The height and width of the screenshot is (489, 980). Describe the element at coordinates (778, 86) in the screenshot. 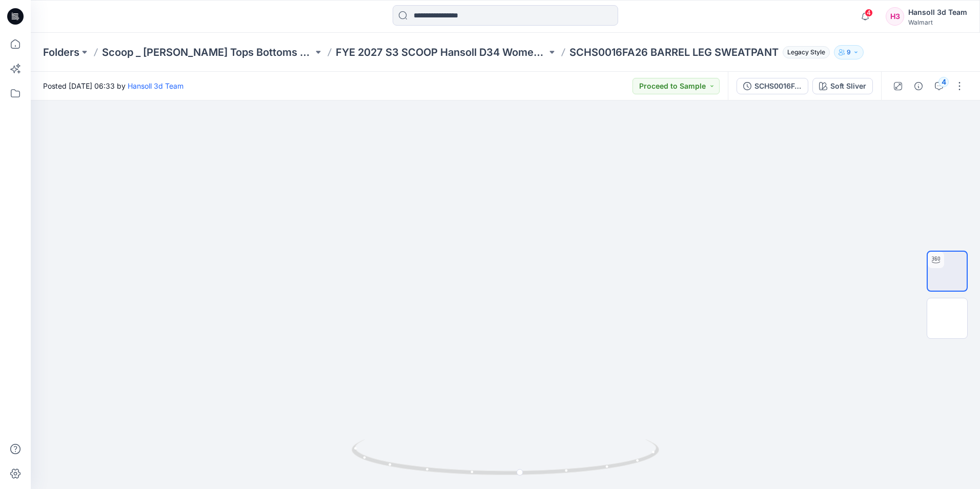

I see `div: SCHS0016FA26_MPCI SC_BARREL LEG SWEATPANT` at that location.